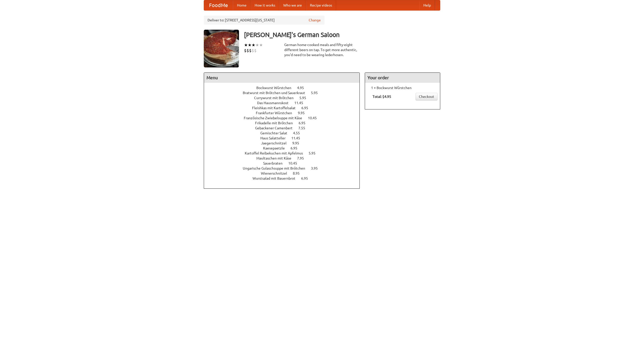 The width and height of the screenshot is (644, 356). What do you see at coordinates (285, 169) in the screenshot?
I see `a: Ungarische Gulaschsuppe mit Brötchen 3.95` at bounding box center [285, 169].